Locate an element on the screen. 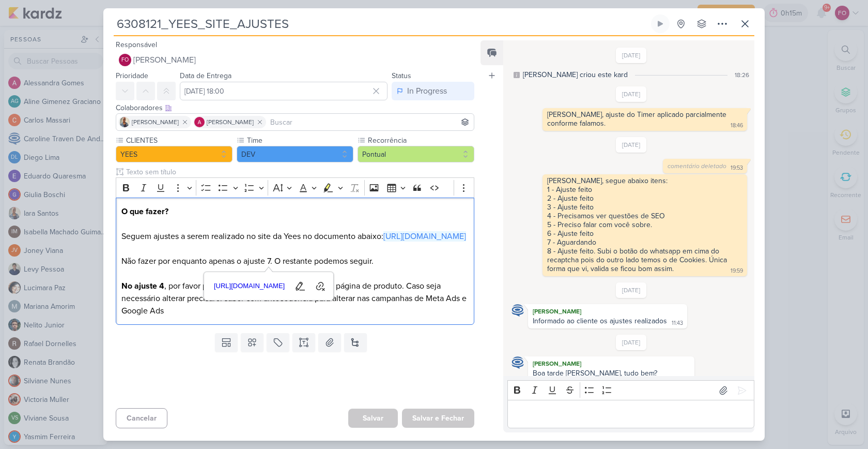 The height and width of the screenshot is (449, 868). p: FO is located at coordinates (125, 60).